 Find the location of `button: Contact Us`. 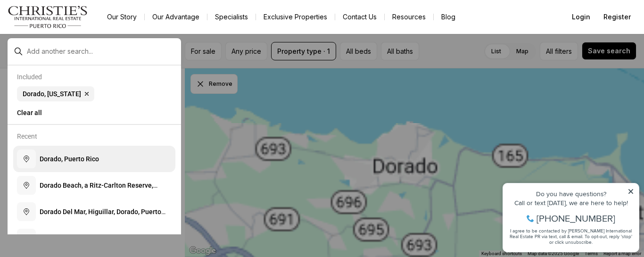

button: Contact Us is located at coordinates (360, 17).